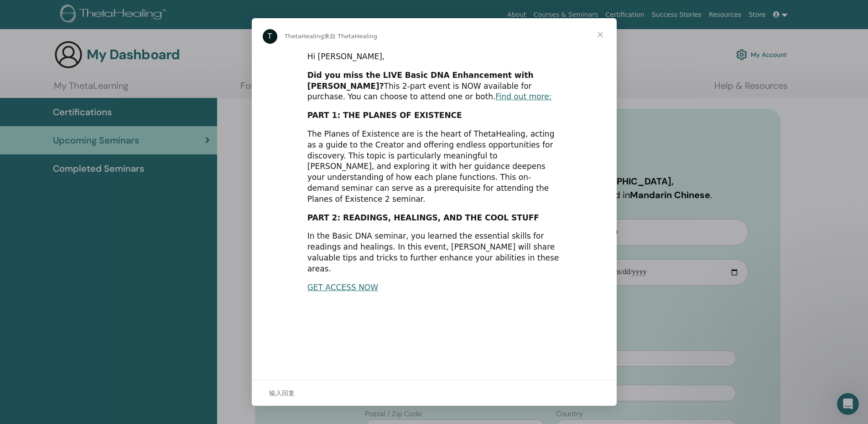 The width and height of the screenshot is (868, 424). What do you see at coordinates (434, 167) in the screenshot?
I see `div: The Planes of Existence are is the heart of ThetaHealing, acting as a guide to the Creator and of...` at bounding box center [434, 167].